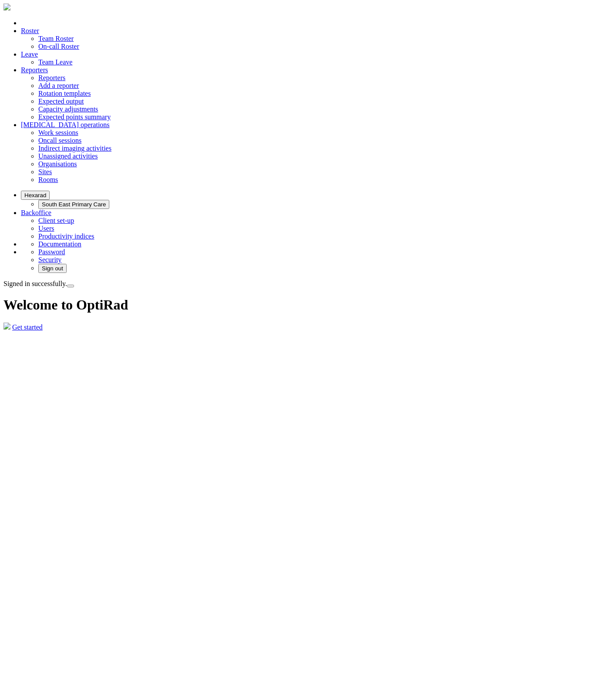 Image resolution: width=614 pixels, height=700 pixels. I want to click on a: Rotation templates, so click(64, 93).